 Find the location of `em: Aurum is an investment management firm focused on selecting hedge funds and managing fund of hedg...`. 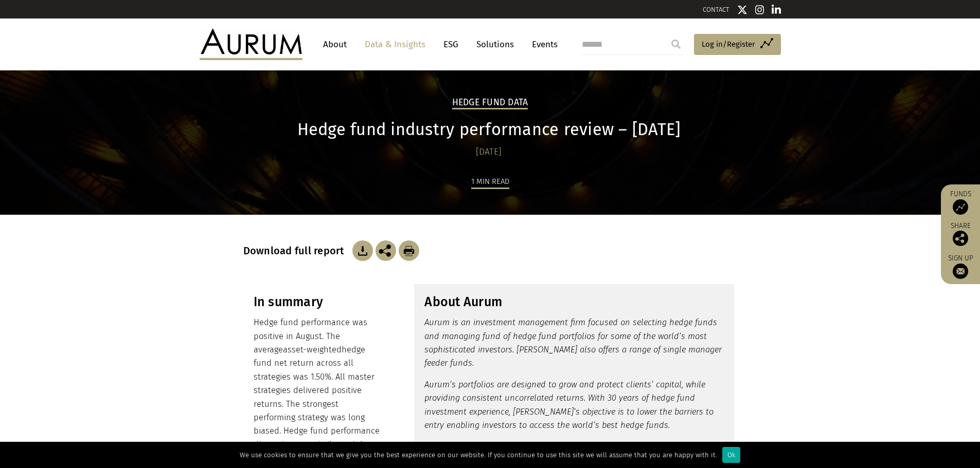

em: Aurum is an investment management firm focused on selecting hedge funds and managing fund of hedg... is located at coordinates (573, 343).